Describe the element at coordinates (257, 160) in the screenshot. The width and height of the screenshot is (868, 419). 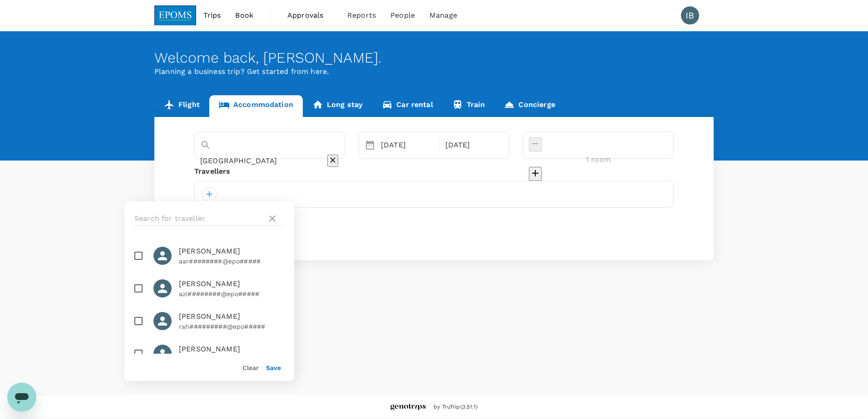
I see `input: Search cities, hotels, work locations` at that location.